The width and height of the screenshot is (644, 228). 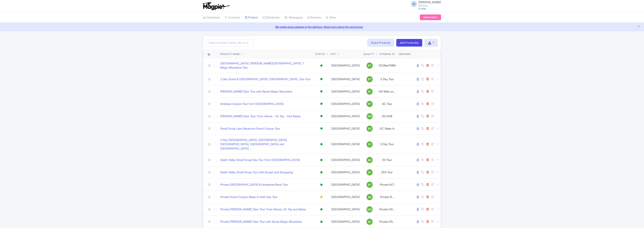 I want to click on span: 96, so click(x=369, y=160).